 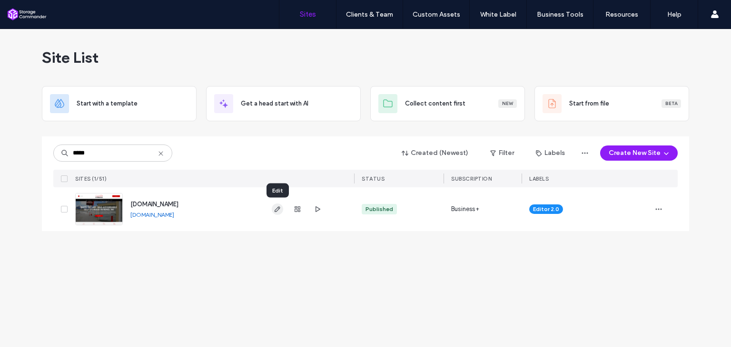 What do you see at coordinates (621, 14) in the screenshot?
I see `label: Resources` at bounding box center [621, 14].